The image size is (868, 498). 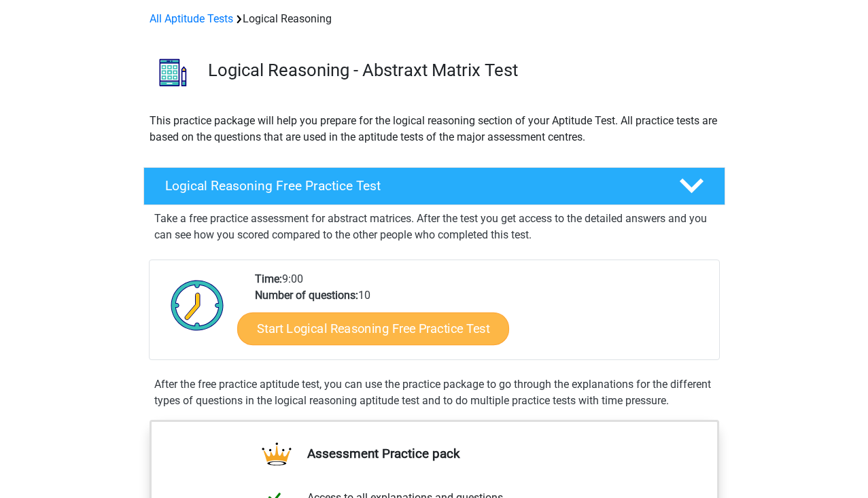 What do you see at coordinates (435, 129) in the screenshot?
I see `p: This practice package will help you prepare for the logical reasoning section of your Aptitude Te...` at bounding box center [435, 129].